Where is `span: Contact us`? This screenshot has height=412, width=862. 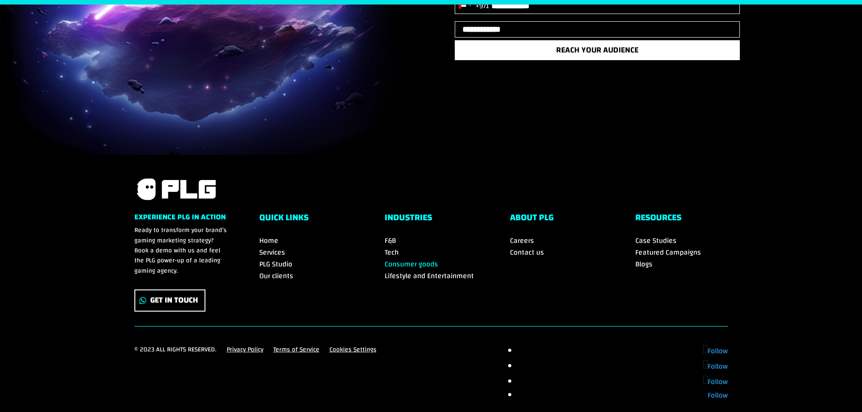 span: Contact us is located at coordinates (527, 253).